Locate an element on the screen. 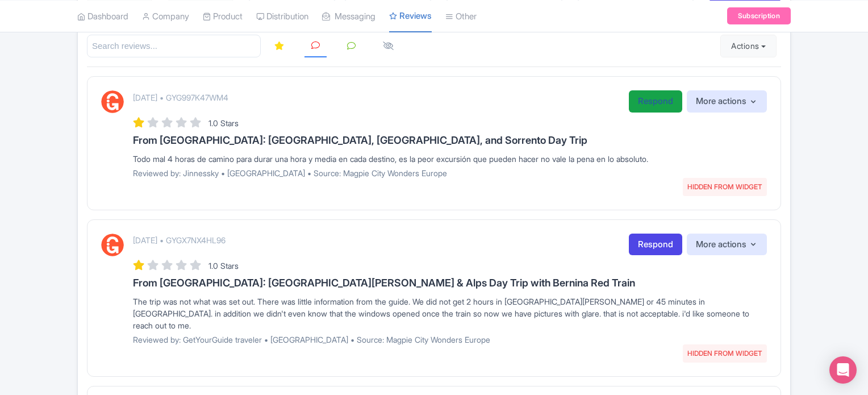  input: Search reviews... is located at coordinates (174, 46).